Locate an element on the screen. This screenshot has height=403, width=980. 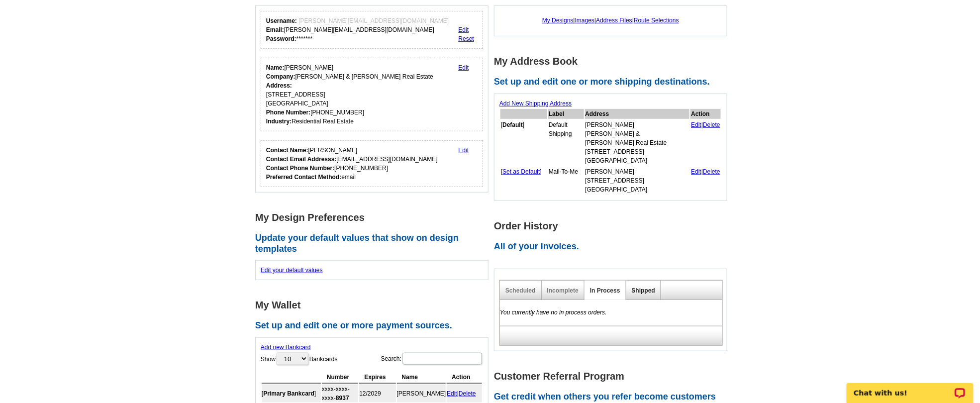
h1: My Wallet is located at coordinates (374, 305).